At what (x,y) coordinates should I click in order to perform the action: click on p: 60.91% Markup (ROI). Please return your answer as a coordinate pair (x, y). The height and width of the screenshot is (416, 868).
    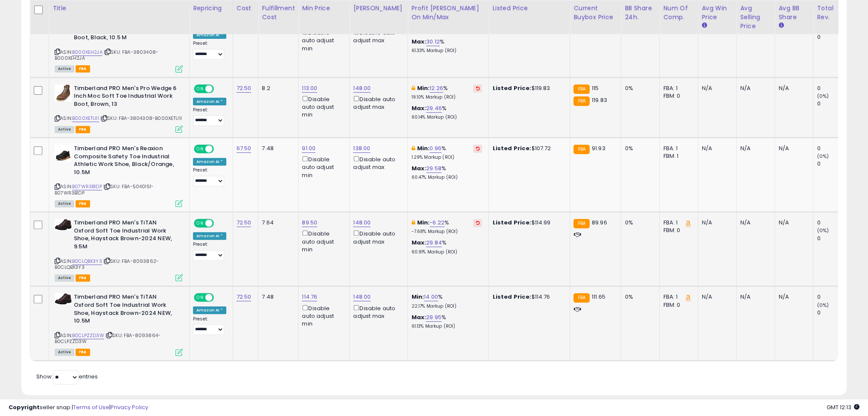
    Looking at the image, I should click on (447, 252).